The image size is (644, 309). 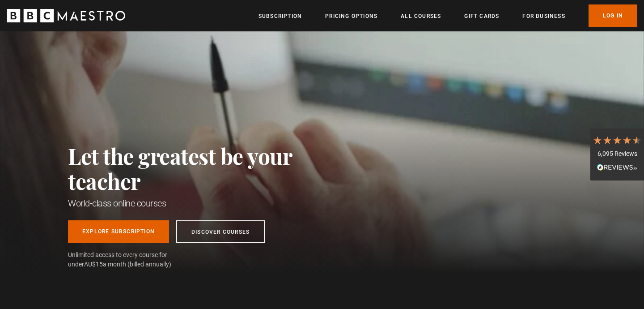 I want to click on svg: BBC Maestro, so click(x=66, y=16).